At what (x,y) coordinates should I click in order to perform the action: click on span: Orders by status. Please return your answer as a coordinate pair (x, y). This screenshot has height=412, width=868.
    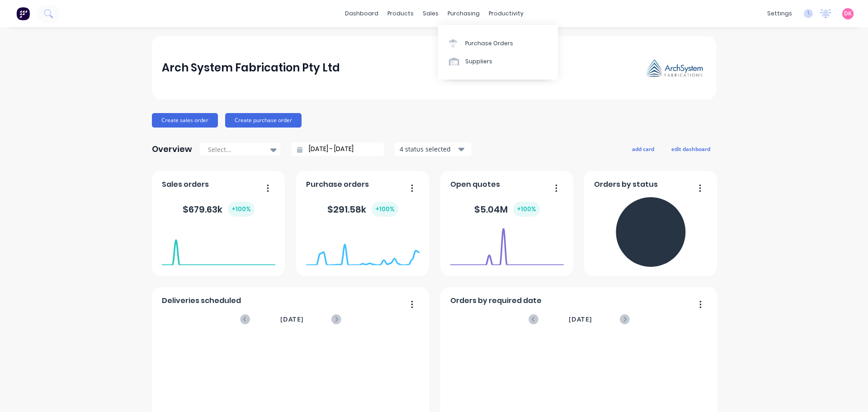
    Looking at the image, I should click on (625, 184).